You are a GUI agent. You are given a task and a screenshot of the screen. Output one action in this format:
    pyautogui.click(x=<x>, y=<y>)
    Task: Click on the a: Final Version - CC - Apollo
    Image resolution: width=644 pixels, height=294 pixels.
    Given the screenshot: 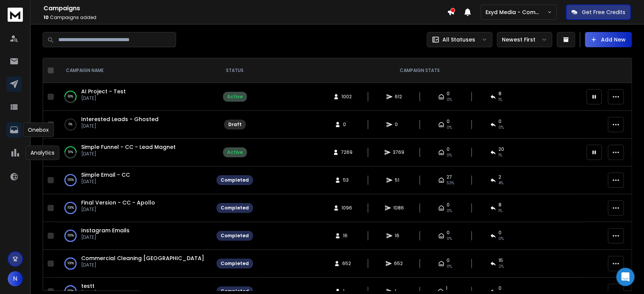 What is the action you would take?
    pyautogui.click(x=118, y=203)
    